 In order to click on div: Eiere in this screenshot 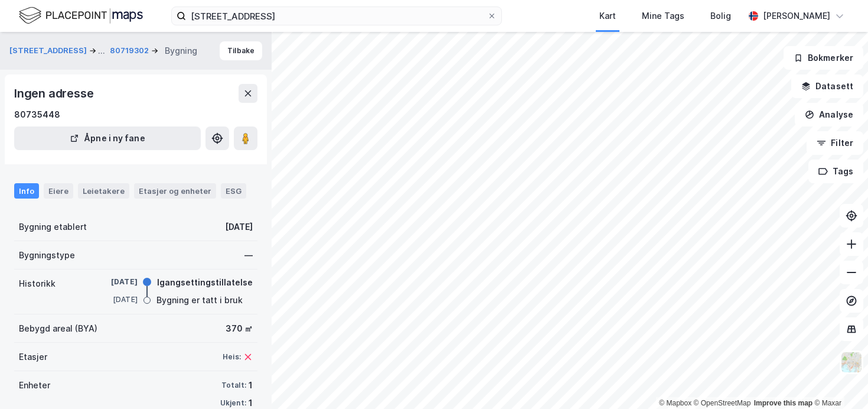, I will do `click(59, 191)`.